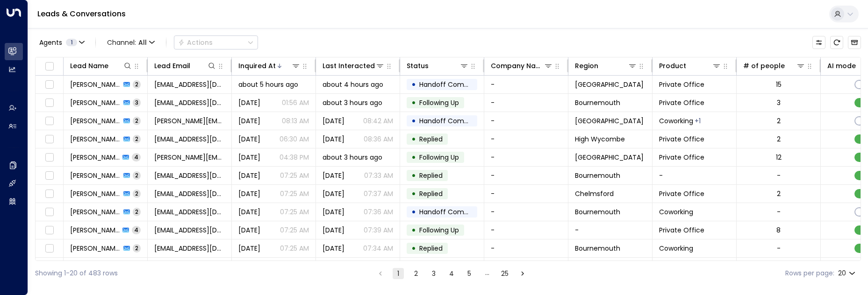 The width and height of the screenshot is (868, 295). What do you see at coordinates (398, 274) in the screenshot?
I see `button: page 1` at bounding box center [398, 274].